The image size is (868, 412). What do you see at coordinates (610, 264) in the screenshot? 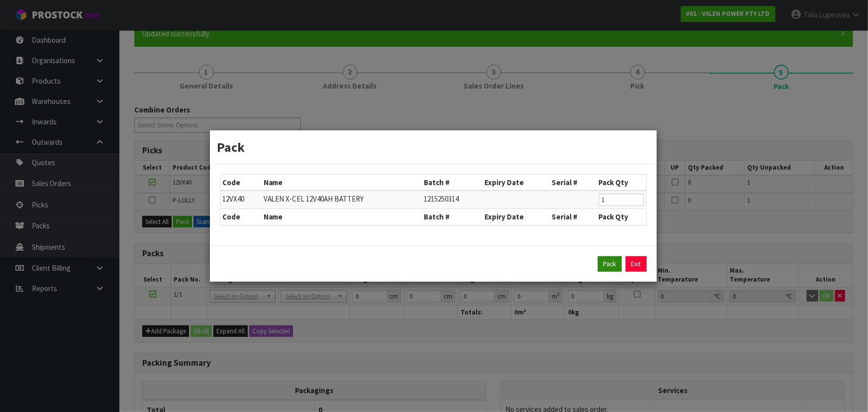
I see `button: Pack` at bounding box center [610, 264].